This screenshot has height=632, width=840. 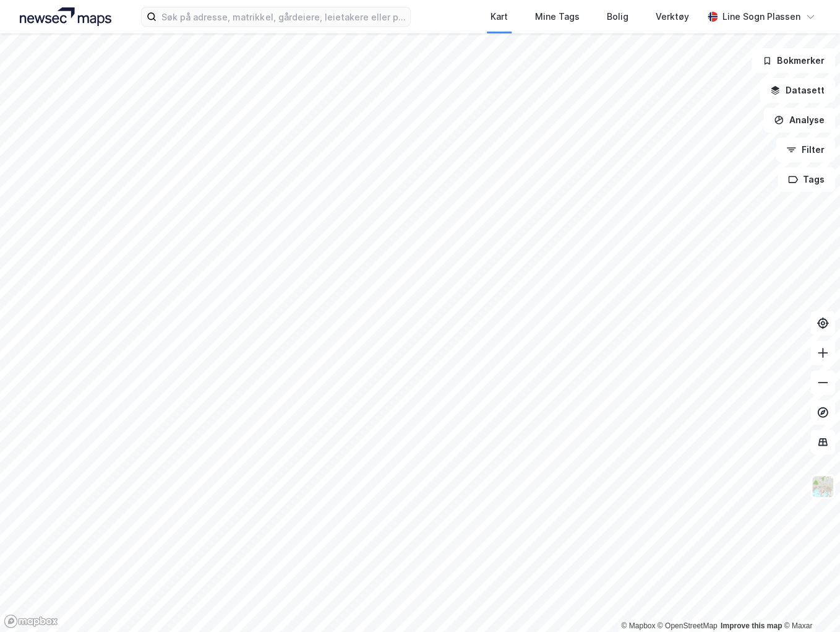 I want to click on a: OpenStreetMap, so click(x=687, y=626).